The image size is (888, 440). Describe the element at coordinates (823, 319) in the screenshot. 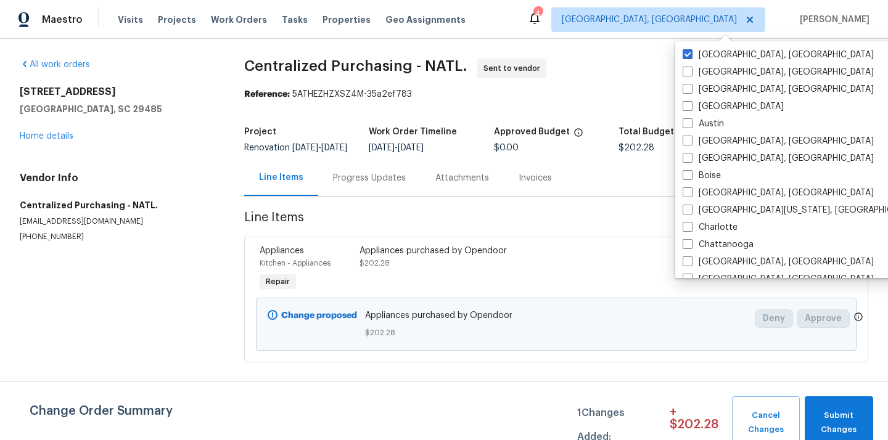

I see `button: Approve` at that location.